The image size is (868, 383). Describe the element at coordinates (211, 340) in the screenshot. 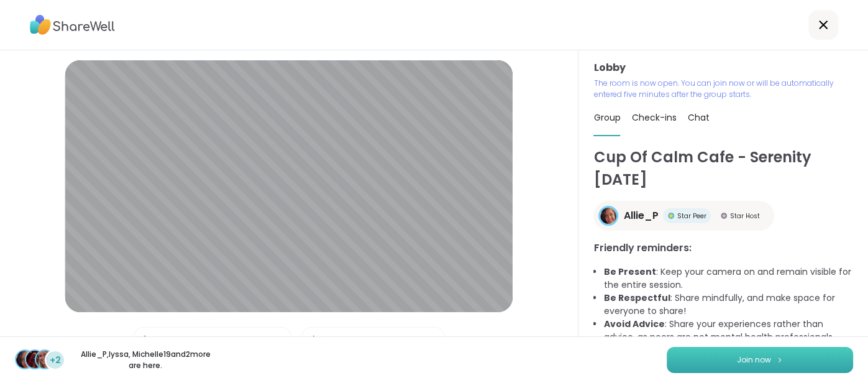

I see `div: Default - Internal Mic` at that location.